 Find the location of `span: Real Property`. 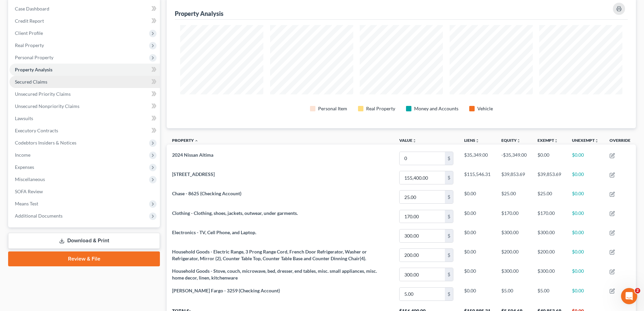

span: Real Property is located at coordinates (30, 45).